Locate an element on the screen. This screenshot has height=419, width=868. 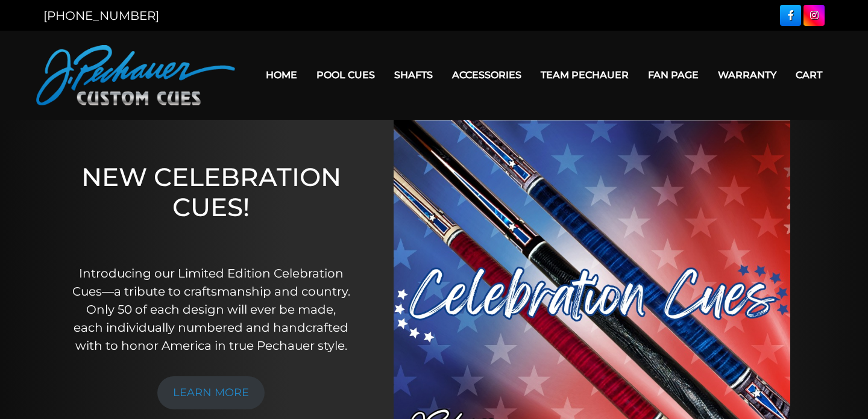
a: Home is located at coordinates (281, 75).